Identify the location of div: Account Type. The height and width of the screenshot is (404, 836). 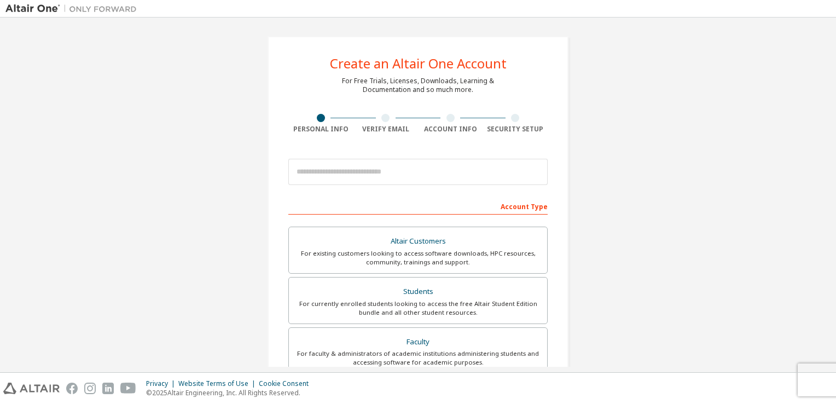
(418, 206).